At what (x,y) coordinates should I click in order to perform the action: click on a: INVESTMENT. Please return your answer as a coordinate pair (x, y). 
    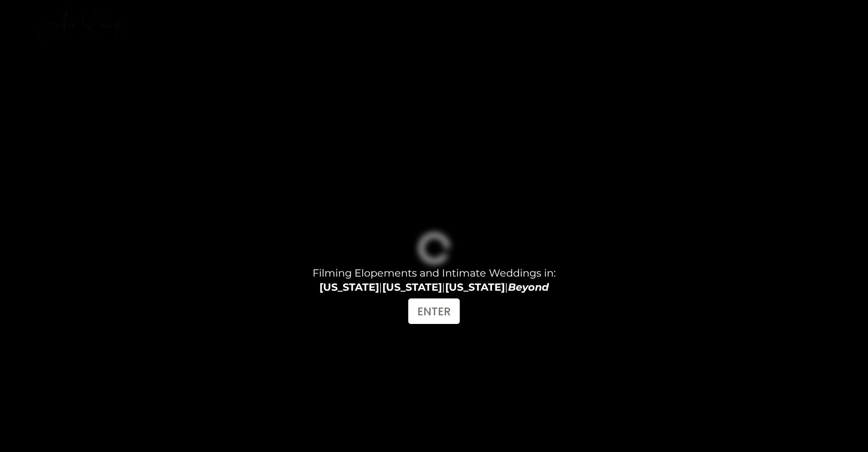
    Looking at the image, I should click on (803, 14).